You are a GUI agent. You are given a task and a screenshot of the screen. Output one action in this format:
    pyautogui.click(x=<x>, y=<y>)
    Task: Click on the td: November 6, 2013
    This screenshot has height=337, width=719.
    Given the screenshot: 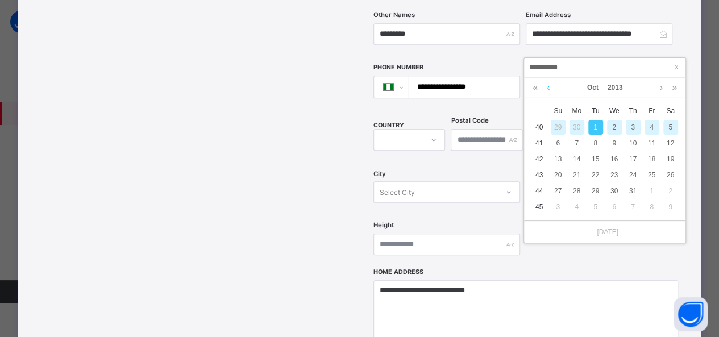 What is the action you would take?
    pyautogui.click(x=613, y=207)
    